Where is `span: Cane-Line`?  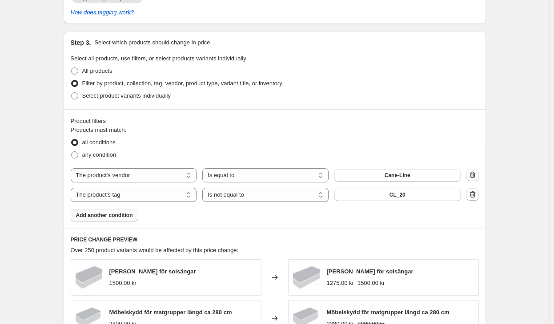
span: Cane-Line is located at coordinates (397, 176).